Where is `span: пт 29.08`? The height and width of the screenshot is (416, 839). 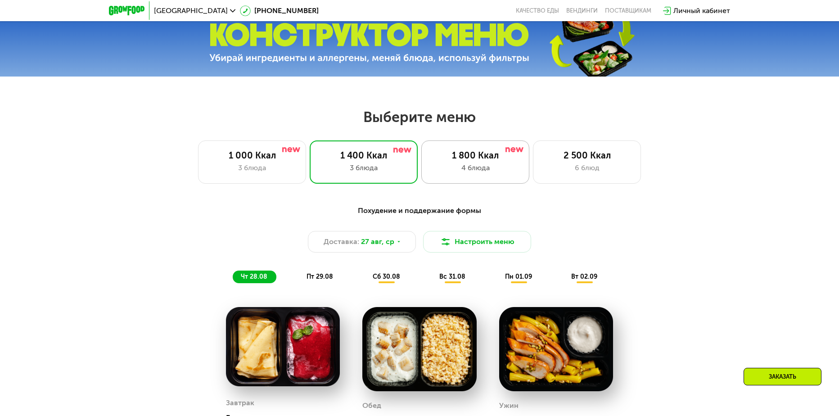 span: пт 29.08 is located at coordinates (320, 277).